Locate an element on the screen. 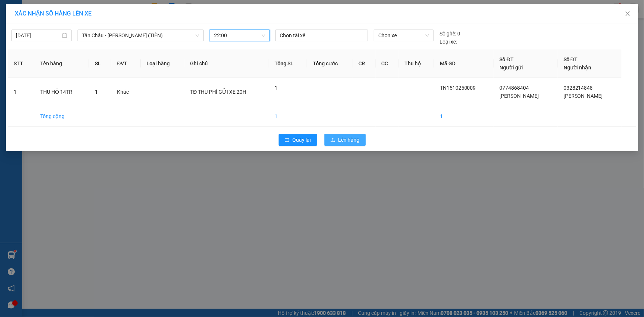 This screenshot has width=644, height=317. th: STT is located at coordinates (21, 64).